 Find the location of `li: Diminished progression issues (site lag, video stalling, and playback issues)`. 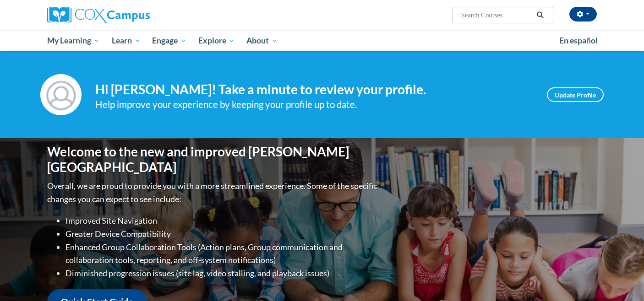

li: Diminished progression issues (site lag, video stalling, and playback issues) is located at coordinates (222, 273).